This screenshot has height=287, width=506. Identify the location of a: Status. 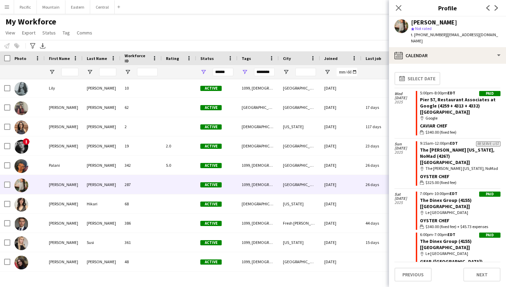
(49, 33).